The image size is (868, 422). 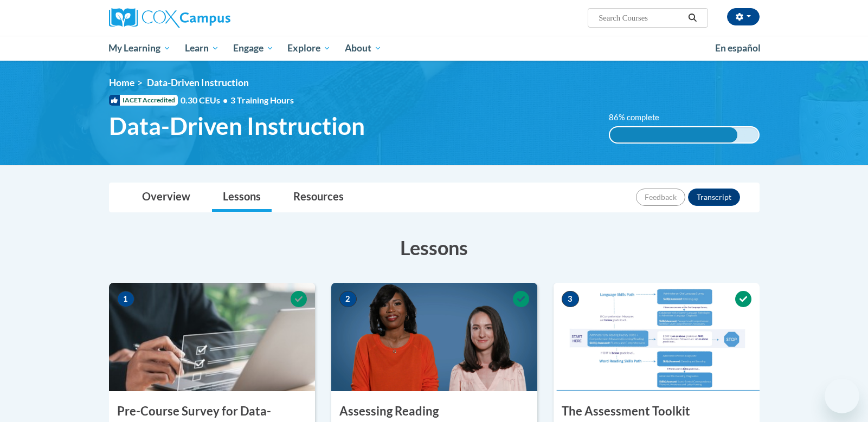 I want to click on button: Account Settings, so click(x=743, y=16).